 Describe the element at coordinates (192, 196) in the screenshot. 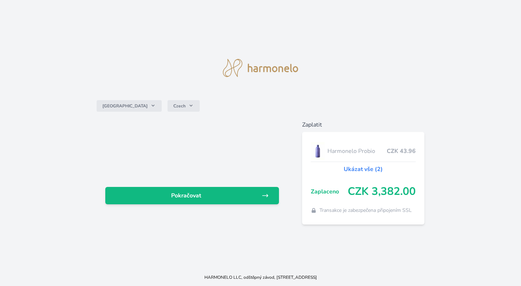

I see `a: Pokračovat` at that location.